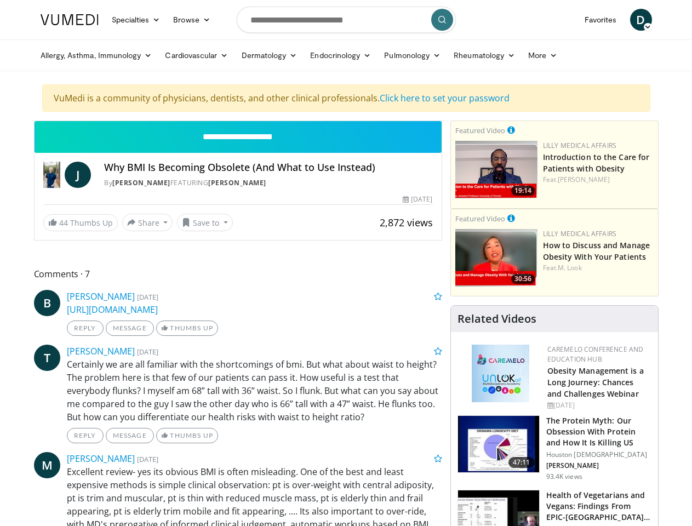  I want to click on a: Rheumatology, so click(484, 55).